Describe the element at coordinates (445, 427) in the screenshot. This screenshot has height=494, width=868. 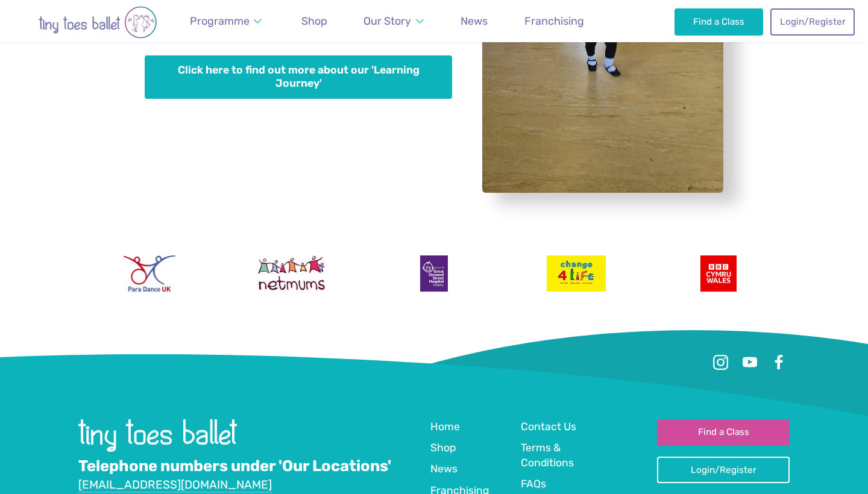
I see `a: Home` at that location.